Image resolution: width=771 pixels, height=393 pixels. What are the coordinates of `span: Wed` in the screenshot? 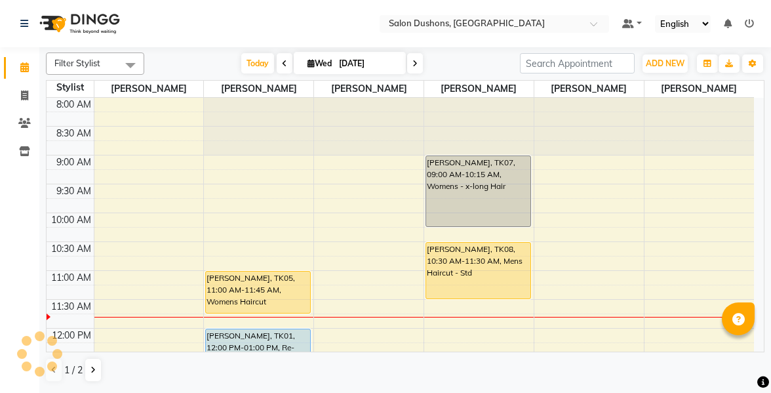 It's located at (319, 63).